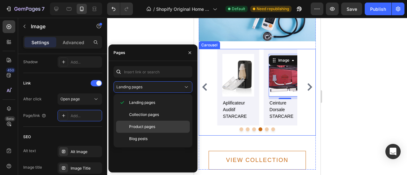 This screenshot has height=175, width=407. I want to click on div: Alt text, so click(30, 151).